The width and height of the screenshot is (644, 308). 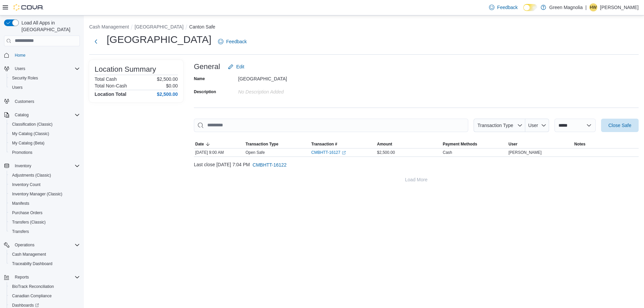 What do you see at coordinates (236, 67) in the screenshot?
I see `button: Edit` at bounding box center [236, 67].